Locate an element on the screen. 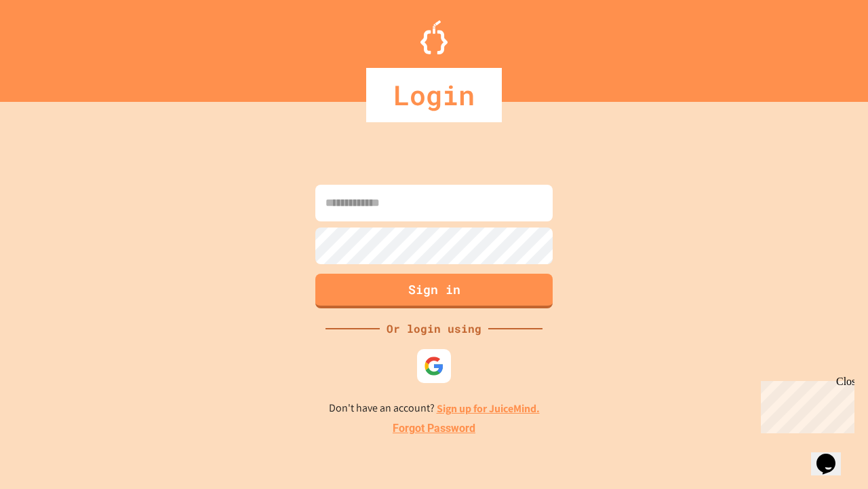  button: Sign in is located at coordinates (434, 291).